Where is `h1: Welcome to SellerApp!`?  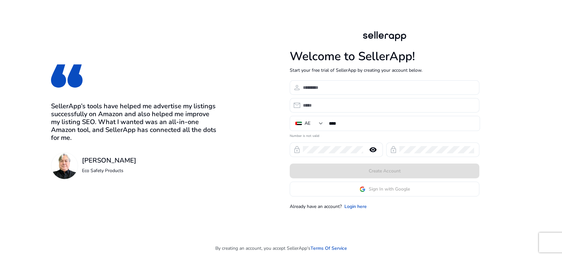
h1: Welcome to SellerApp! is located at coordinates (385, 56).